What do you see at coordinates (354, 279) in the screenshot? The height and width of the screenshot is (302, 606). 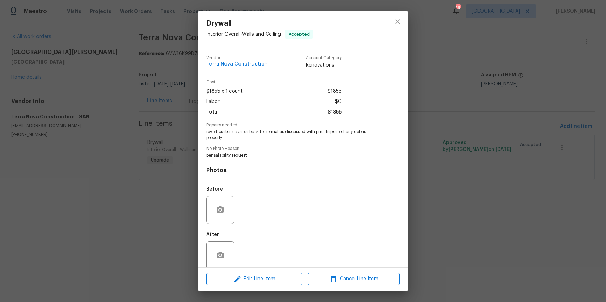 I see `span: Cancel Line Item` at bounding box center [354, 279].